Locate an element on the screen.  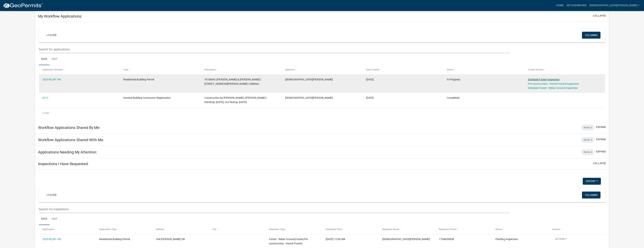
span: 06/16/2025 is located at coordinates (370, 98).